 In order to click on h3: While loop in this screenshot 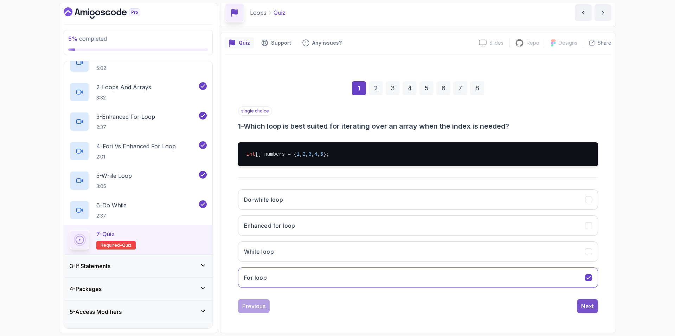, I will do `click(259, 252)`.